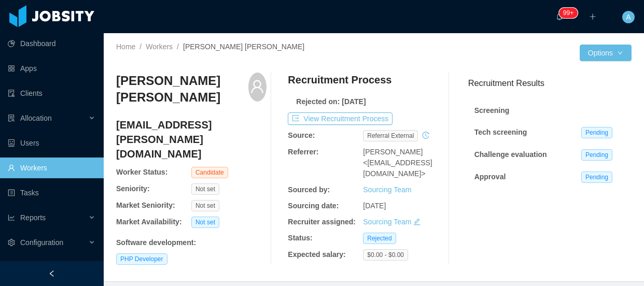 Image resolution: width=644 pixels, height=286 pixels. Describe the element at coordinates (568, 13) in the screenshot. I see `sup: 156` at that location.